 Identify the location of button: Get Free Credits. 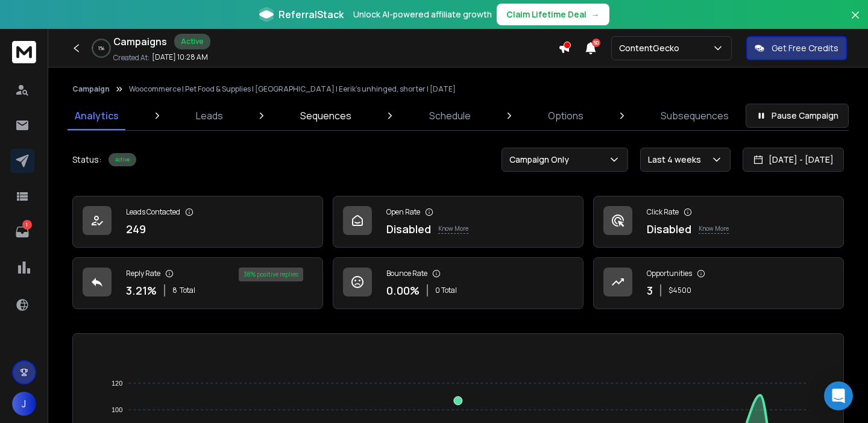
(796, 48).